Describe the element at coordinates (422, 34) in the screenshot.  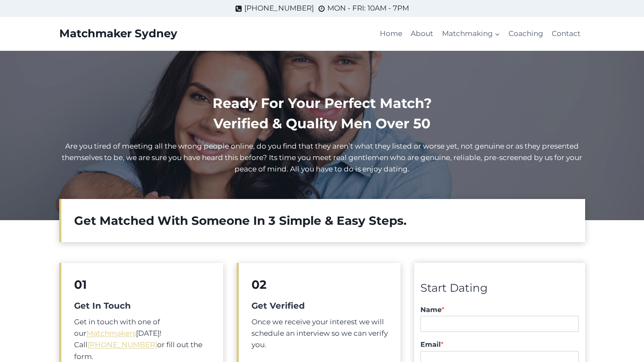
I see `a: About` at that location.